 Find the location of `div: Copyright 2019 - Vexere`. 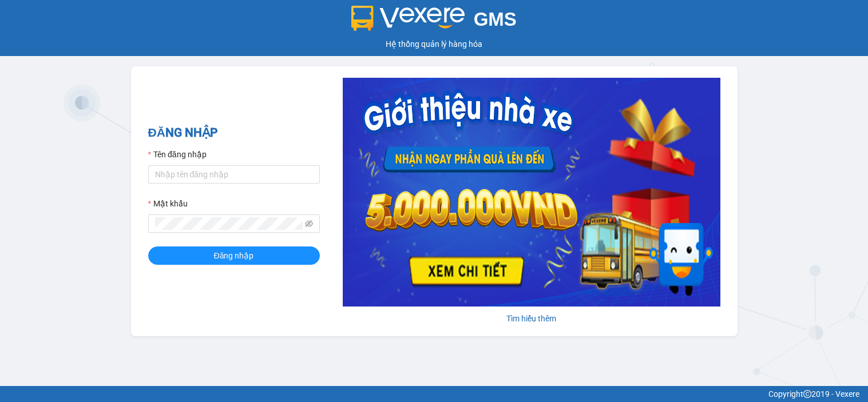

div: Copyright 2019 - Vexere is located at coordinates (434, 394).